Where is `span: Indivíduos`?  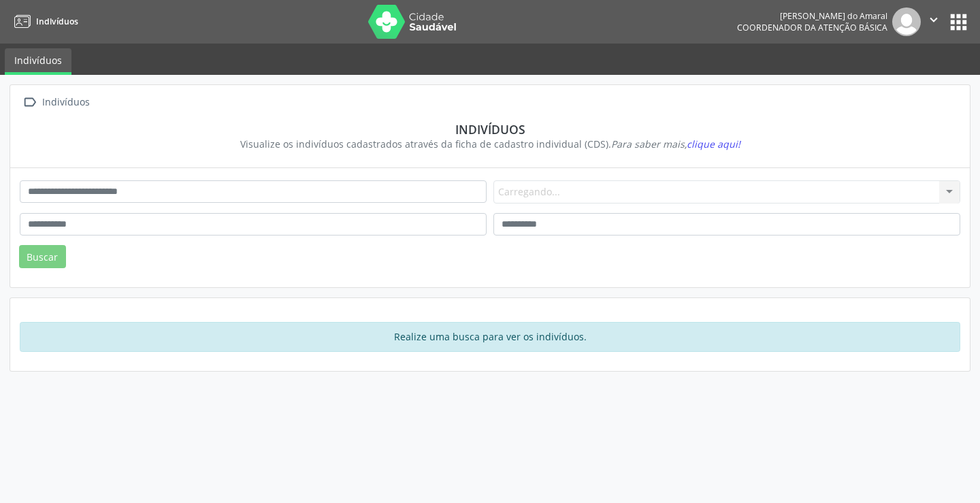
span: Indivíduos is located at coordinates (57, 21).